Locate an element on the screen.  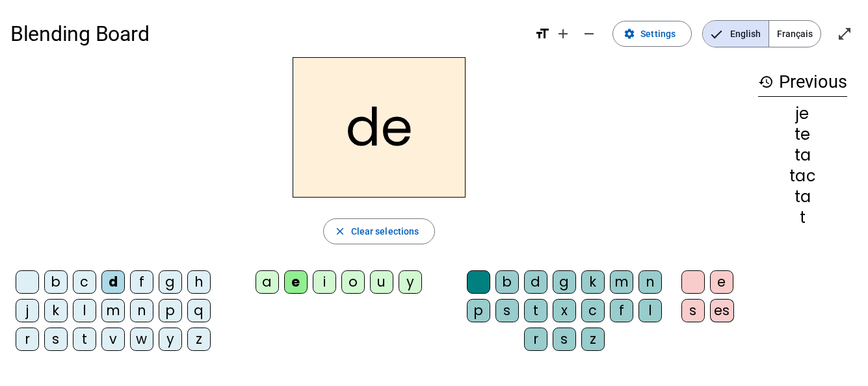
div: u is located at coordinates (382, 282).